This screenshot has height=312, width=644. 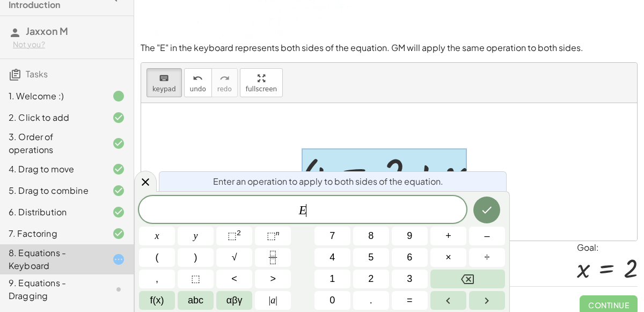 What do you see at coordinates (371, 236) in the screenshot?
I see `button: 8` at bounding box center [371, 236].